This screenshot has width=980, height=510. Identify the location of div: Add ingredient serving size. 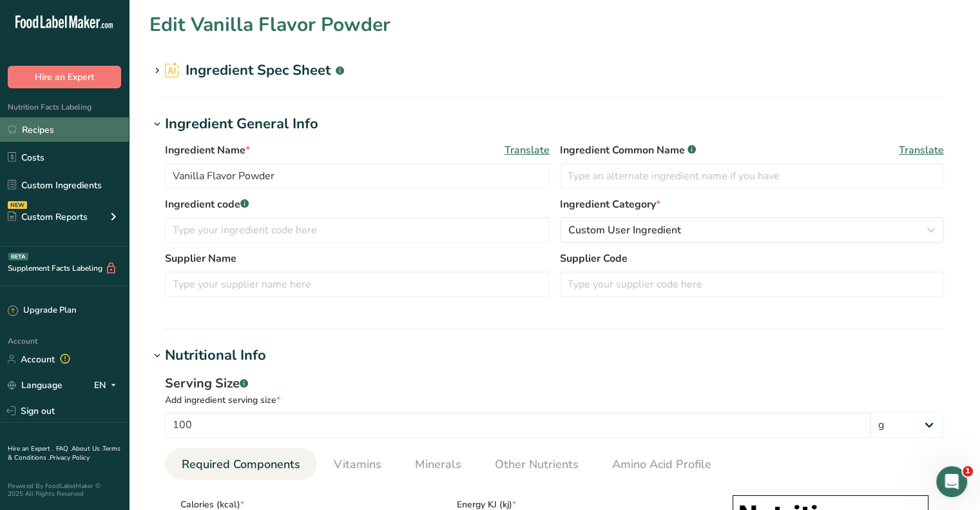
(554, 400).